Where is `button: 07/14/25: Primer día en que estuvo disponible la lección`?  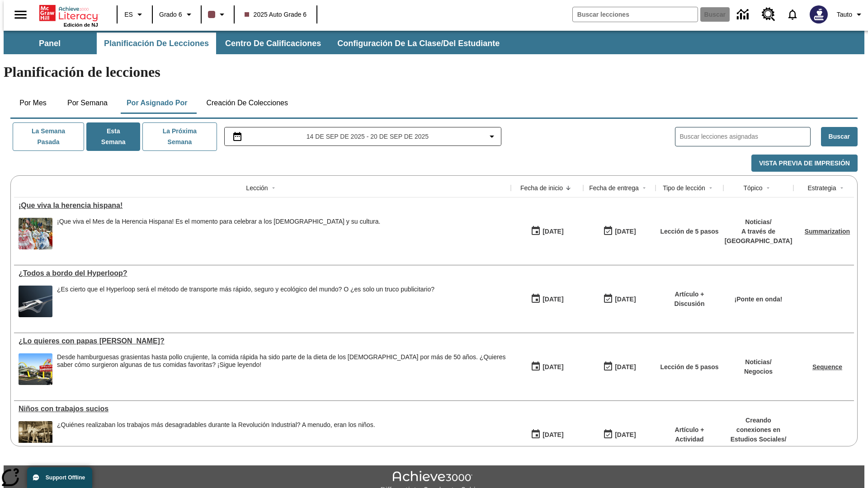
button: 07/14/25: Primer día en que estuvo disponible la lección is located at coordinates (547, 367).